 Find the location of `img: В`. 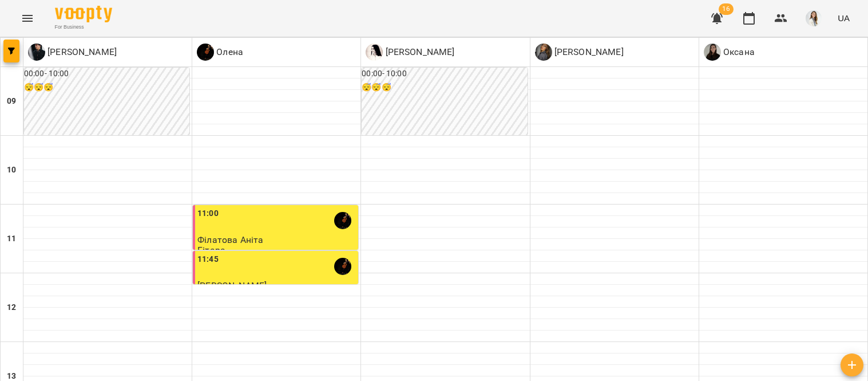

img: В is located at coordinates (37, 52).